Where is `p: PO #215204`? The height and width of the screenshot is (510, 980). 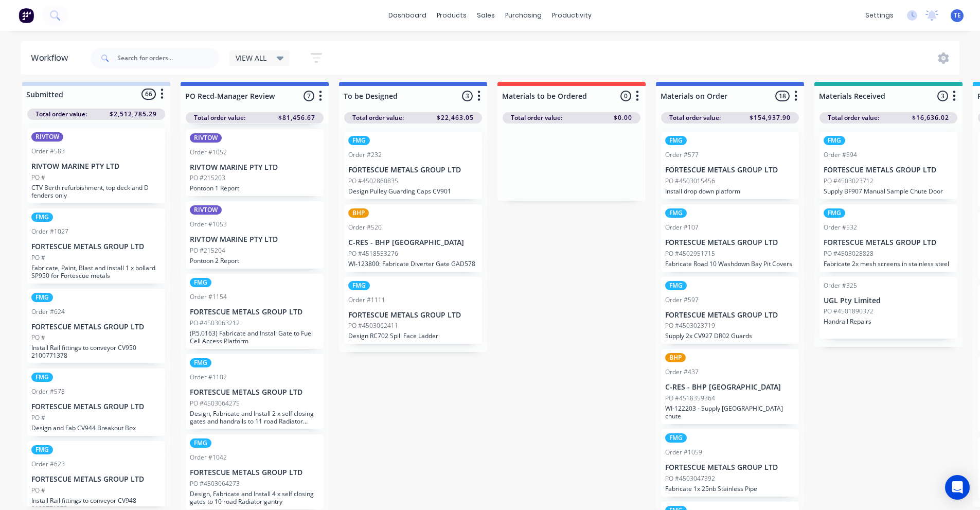
p: PO #215204 is located at coordinates (207, 251).